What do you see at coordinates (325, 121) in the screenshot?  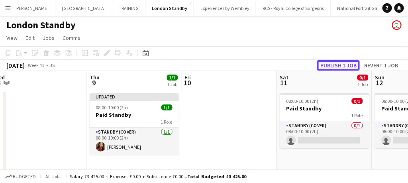 I see `app-job-card: 08:00-10:00 (2h)0/1Paid Standby1 RoleStandby (cover)0/108:00-10:00 (2h)` at bounding box center [325, 121].